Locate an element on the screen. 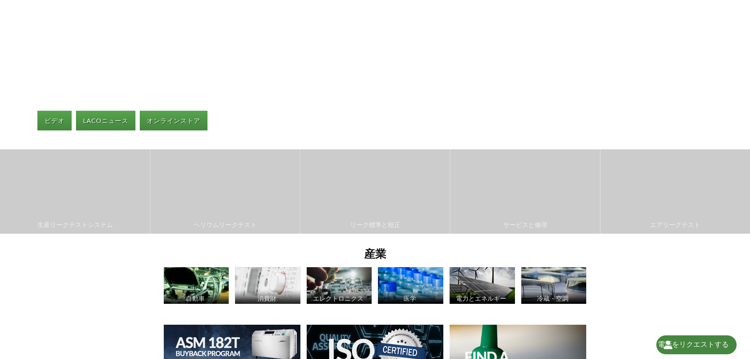  font: サービスと修理 is located at coordinates (525, 224).